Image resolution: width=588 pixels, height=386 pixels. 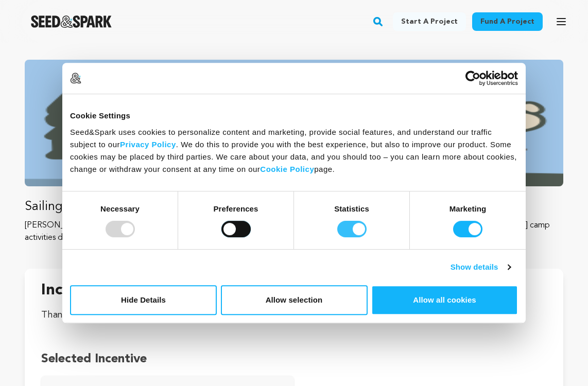 What do you see at coordinates (294, 116) in the screenshot?
I see `div: Cookie Settings` at bounding box center [294, 116].